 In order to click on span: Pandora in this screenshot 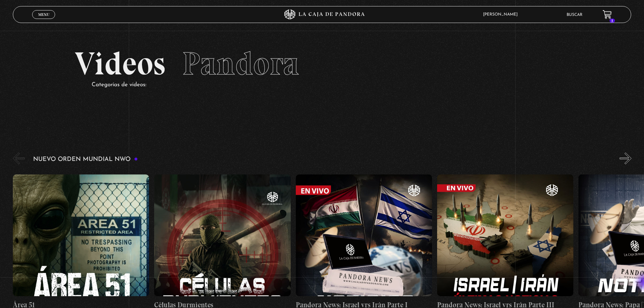, I will do `click(241, 64)`.